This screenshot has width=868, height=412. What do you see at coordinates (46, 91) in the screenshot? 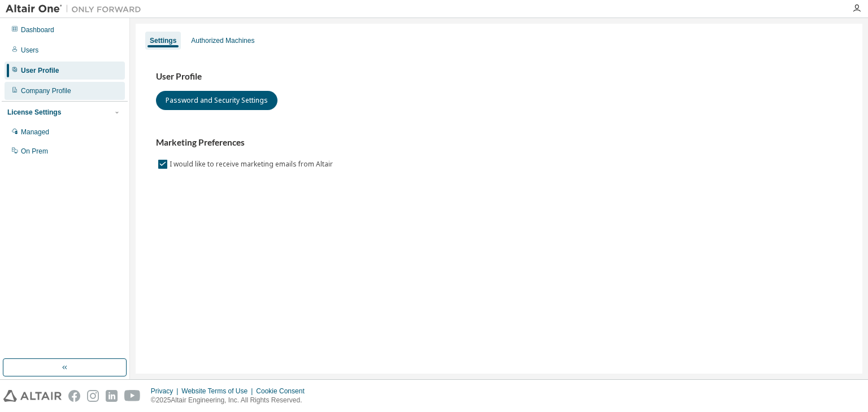
I see `div: Company Profile` at bounding box center [46, 91].